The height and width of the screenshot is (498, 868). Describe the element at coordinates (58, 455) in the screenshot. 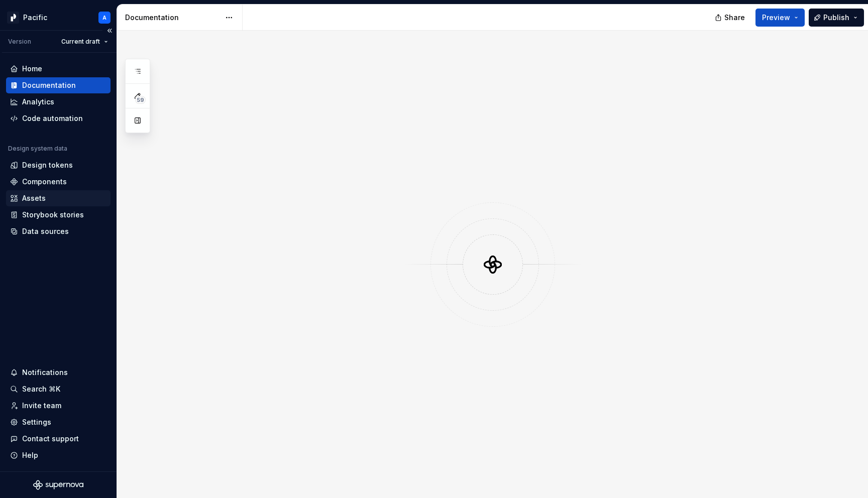

I see `button: Help` at that location.